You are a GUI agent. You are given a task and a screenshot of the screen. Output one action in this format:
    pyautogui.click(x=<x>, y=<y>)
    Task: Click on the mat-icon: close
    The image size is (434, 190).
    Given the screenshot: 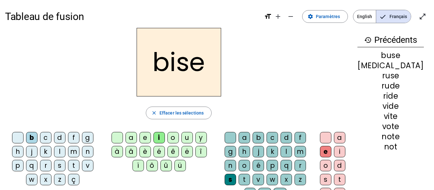 What is the action you would take?
    pyautogui.click(x=154, y=113)
    